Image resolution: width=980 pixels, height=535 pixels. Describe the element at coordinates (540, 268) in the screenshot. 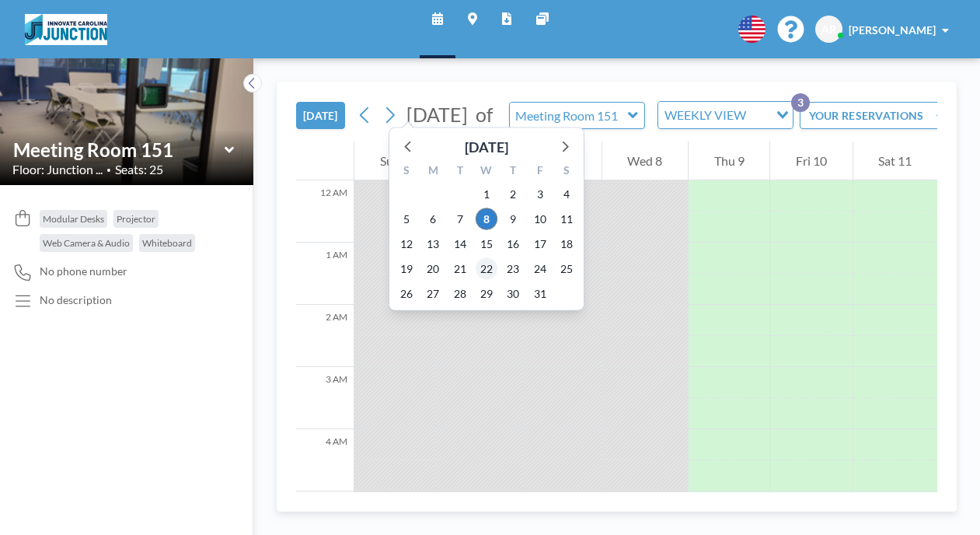

I see `span: Friday, October 24, 2025` at that location.